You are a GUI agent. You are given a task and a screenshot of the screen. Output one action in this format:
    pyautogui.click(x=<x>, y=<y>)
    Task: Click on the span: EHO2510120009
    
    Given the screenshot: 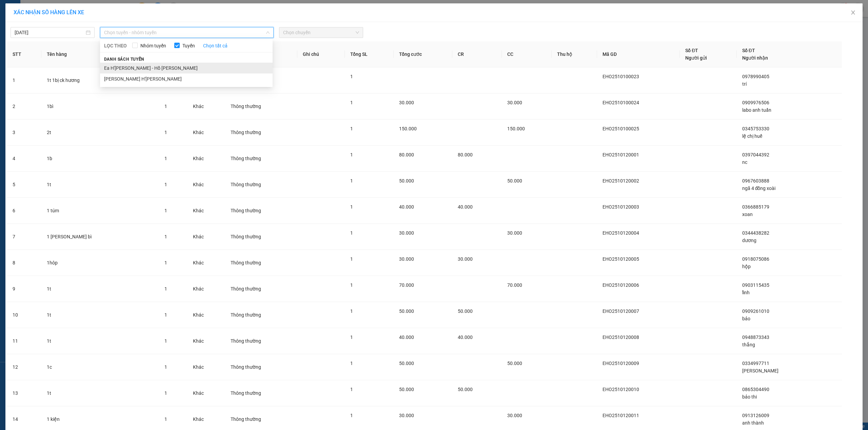 What is the action you would take?
    pyautogui.click(x=621, y=364)
    